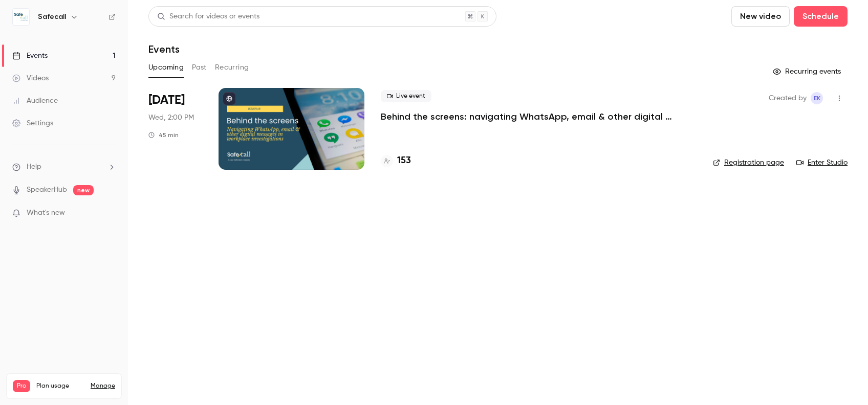 The height and width of the screenshot is (405, 868). Describe the element at coordinates (232, 68) in the screenshot. I see `button: Recurring` at that location.